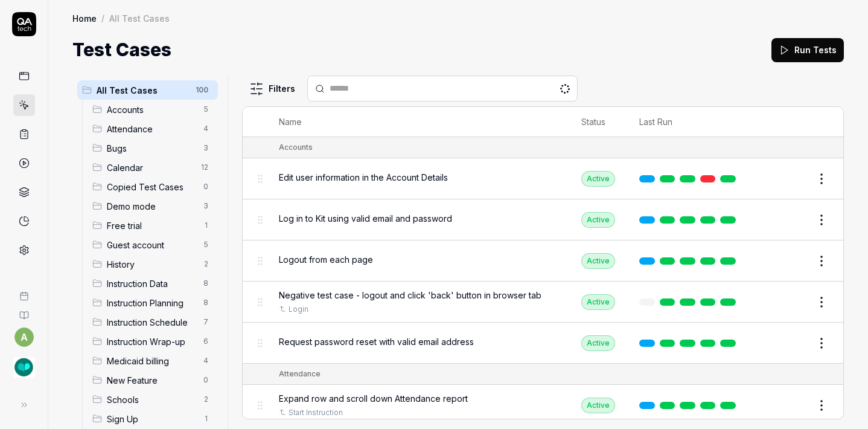 This screenshot has width=868, height=429. What do you see at coordinates (122, 50) in the screenshot?
I see `h1: Test Cases` at bounding box center [122, 50].